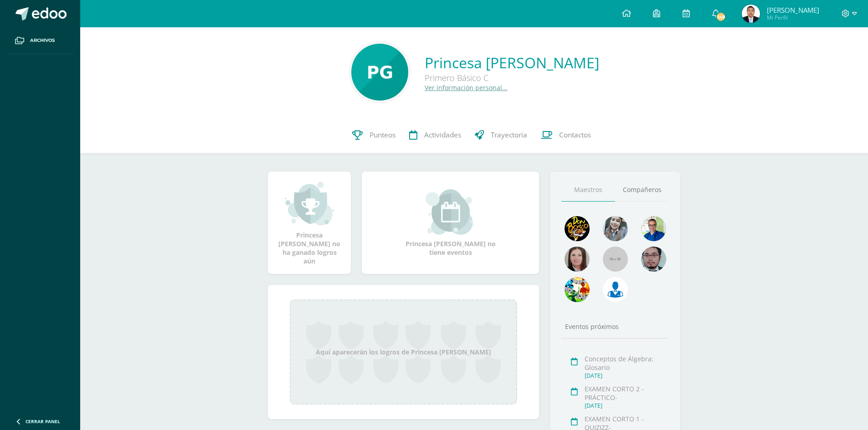 The image size is (868, 430). What do you see at coordinates (310, 204) in the screenshot?
I see `img: achievement_small.png` at bounding box center [310, 204].